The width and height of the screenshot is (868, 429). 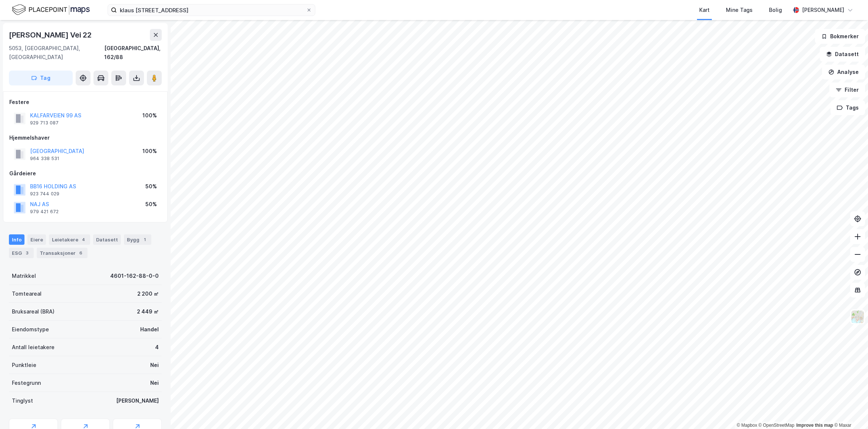 What do you see at coordinates (51, 9) in the screenshot?
I see `img: logo.f888ab2527a4732fd821a326f86c7f29.svg` at bounding box center [51, 9].